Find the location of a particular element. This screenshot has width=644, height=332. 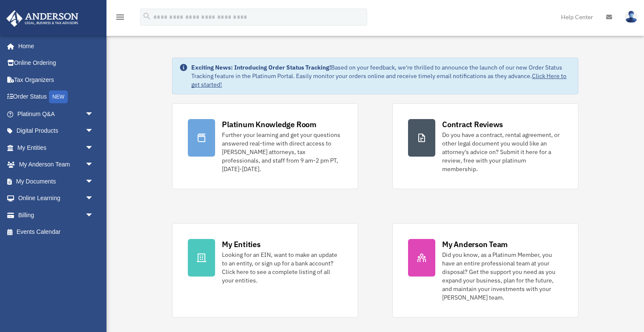

div: Do you have a contract, rental agreement, or other legal document you would like an attorney's ad... is located at coordinates (502, 152).